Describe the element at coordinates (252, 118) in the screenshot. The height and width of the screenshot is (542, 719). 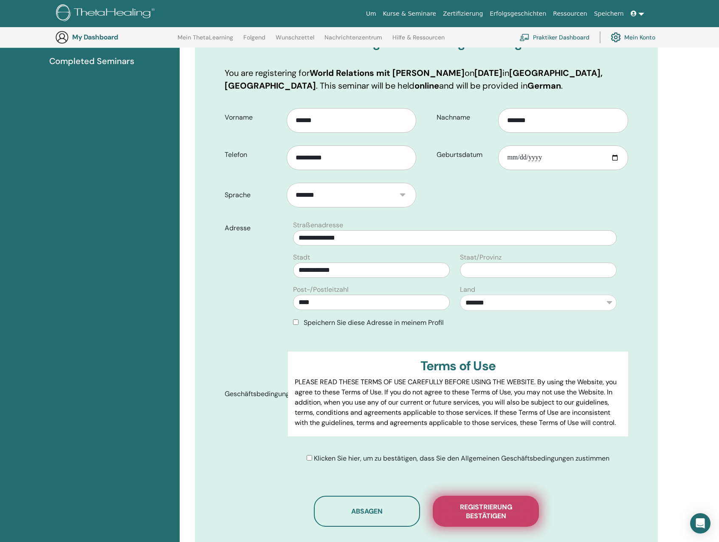
I see `label: Vorname` at that location.